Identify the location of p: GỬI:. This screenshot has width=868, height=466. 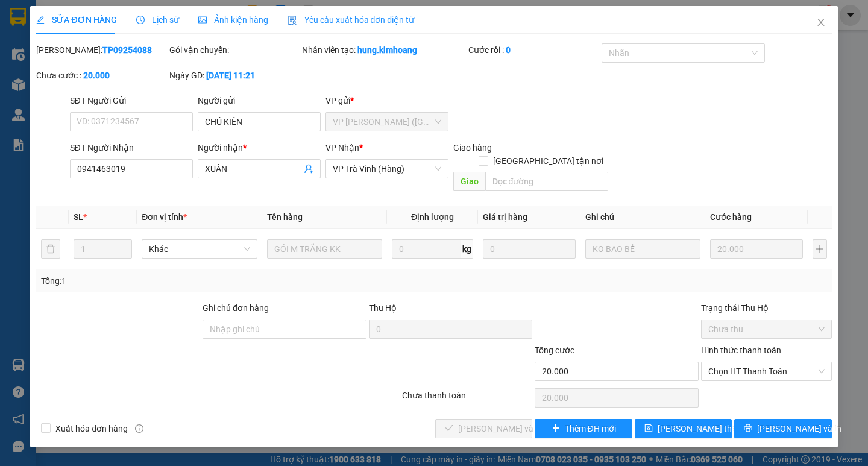
(91, 29).